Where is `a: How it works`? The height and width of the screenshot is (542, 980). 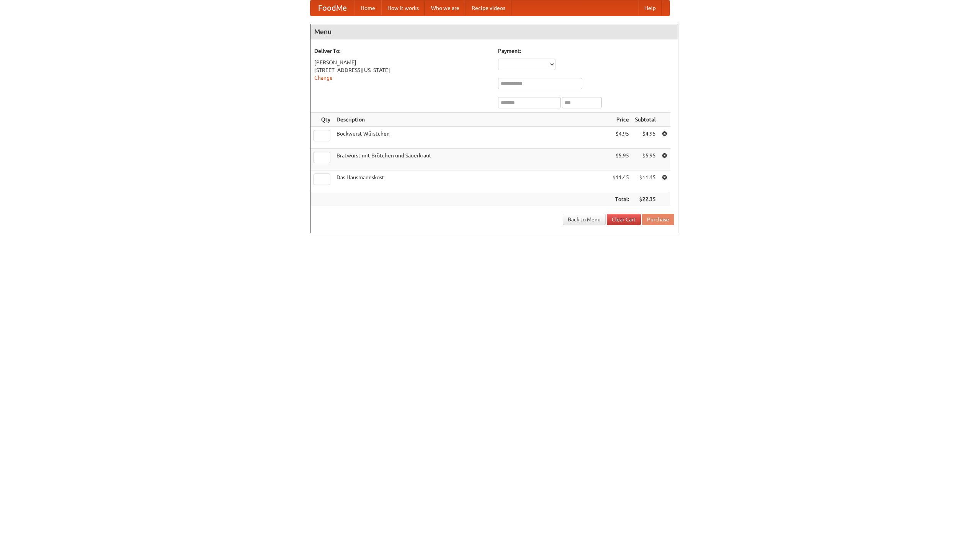 a: How it works is located at coordinates (403, 8).